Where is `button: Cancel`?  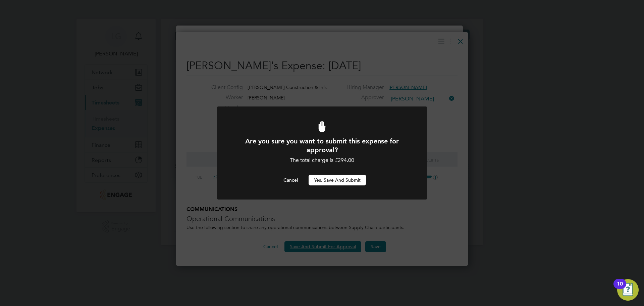 button: Cancel is located at coordinates (290, 180).